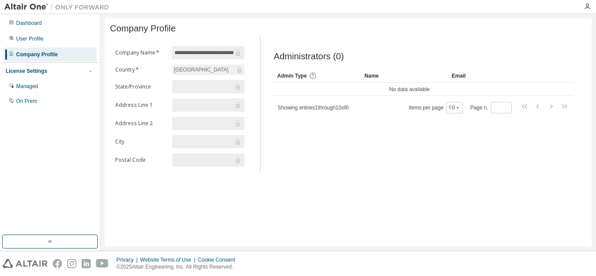  I want to click on div: On Prem, so click(27, 101).